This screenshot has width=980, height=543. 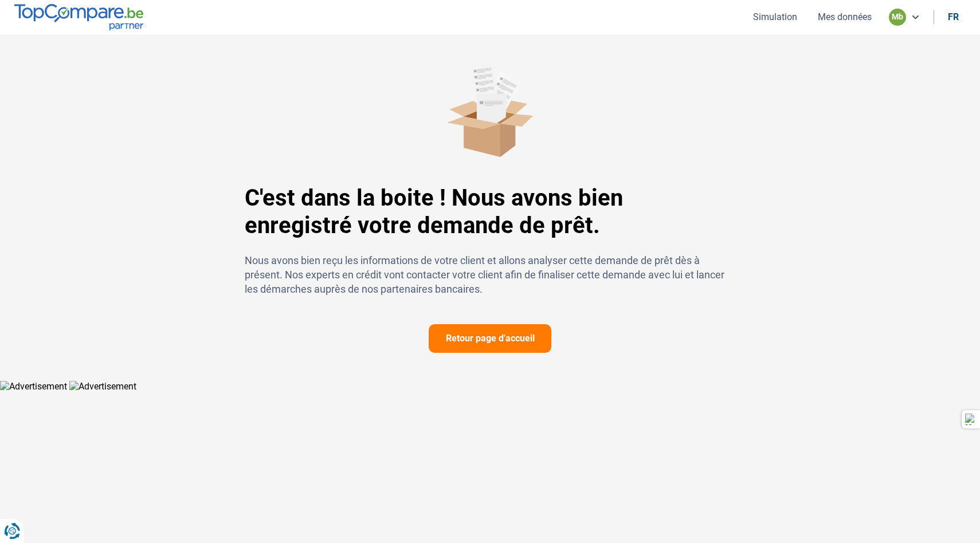 I want to click on img: Advertisement, so click(x=103, y=386).